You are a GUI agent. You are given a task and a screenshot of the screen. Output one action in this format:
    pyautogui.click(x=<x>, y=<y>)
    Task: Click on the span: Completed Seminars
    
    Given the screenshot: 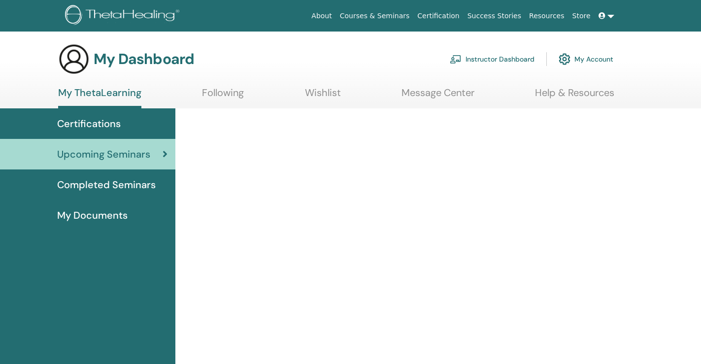 What is the action you would take?
    pyautogui.click(x=106, y=185)
    